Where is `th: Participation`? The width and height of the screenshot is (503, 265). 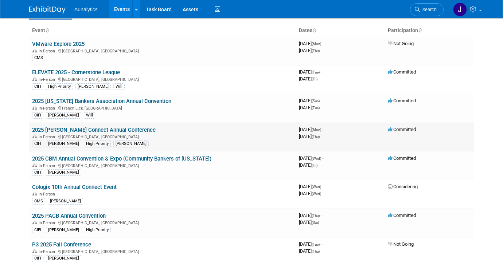
th: Participation is located at coordinates (429, 31).